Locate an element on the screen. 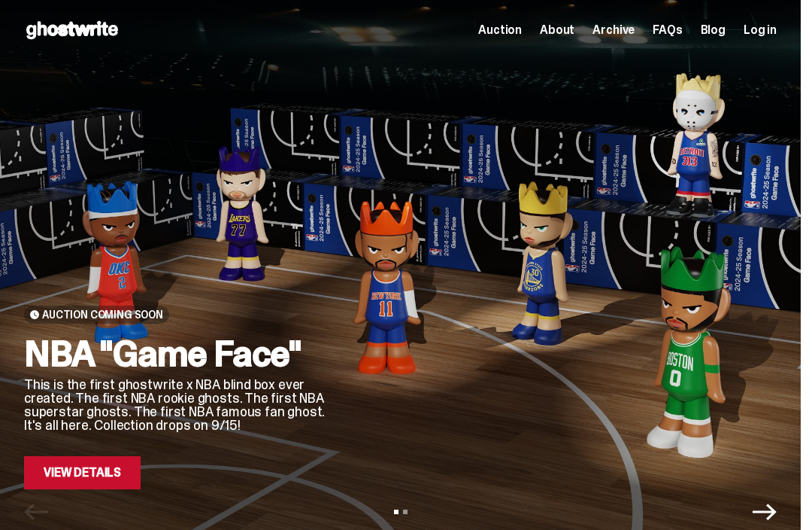 The width and height of the screenshot is (812, 530). h2: NBA "Game Face" is located at coordinates (176, 354).